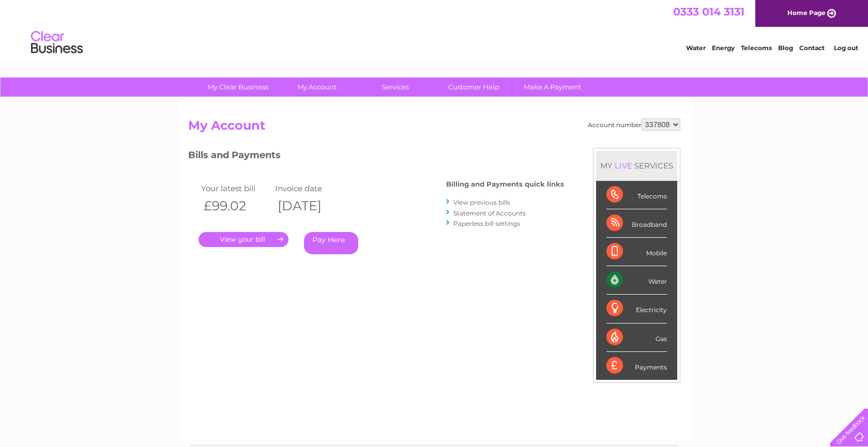 This screenshot has width=868, height=447. Describe the element at coordinates (473, 87) in the screenshot. I see `a: Customer Help` at that location.